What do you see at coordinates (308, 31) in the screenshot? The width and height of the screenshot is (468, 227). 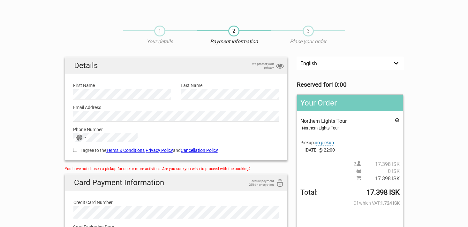 I see `span: 3` at bounding box center [308, 31].